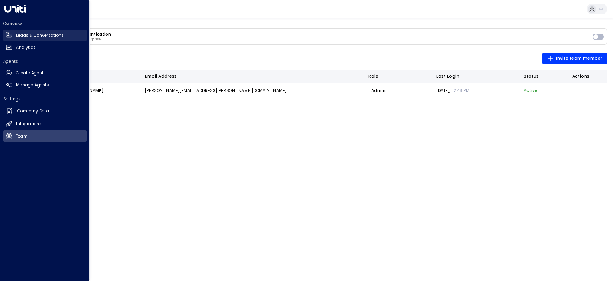  Describe the element at coordinates (33, 111) in the screenshot. I see `h2: Company Data` at that location.